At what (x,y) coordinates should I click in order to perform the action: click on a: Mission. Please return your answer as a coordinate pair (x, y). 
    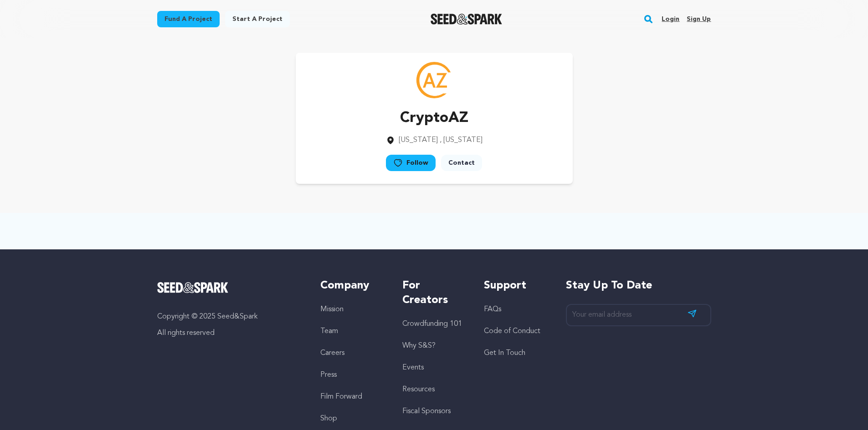
    Looking at the image, I should click on (332, 309).